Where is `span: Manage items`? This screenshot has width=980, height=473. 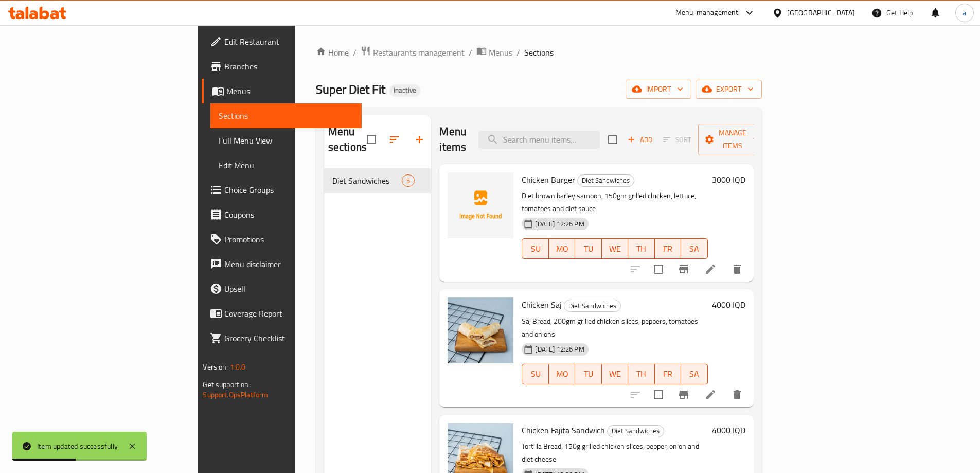 span: Manage items is located at coordinates (733, 140).